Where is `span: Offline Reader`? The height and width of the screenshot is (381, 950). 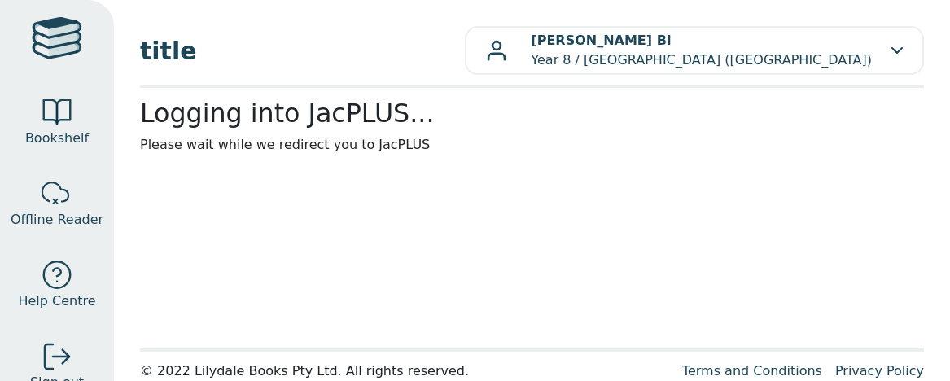
span: Offline Reader is located at coordinates (57, 220).